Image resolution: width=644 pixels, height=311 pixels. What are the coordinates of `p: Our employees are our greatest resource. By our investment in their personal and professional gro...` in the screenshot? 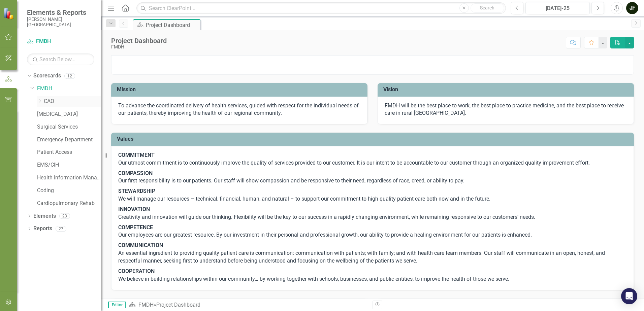 It's located at (373, 231).